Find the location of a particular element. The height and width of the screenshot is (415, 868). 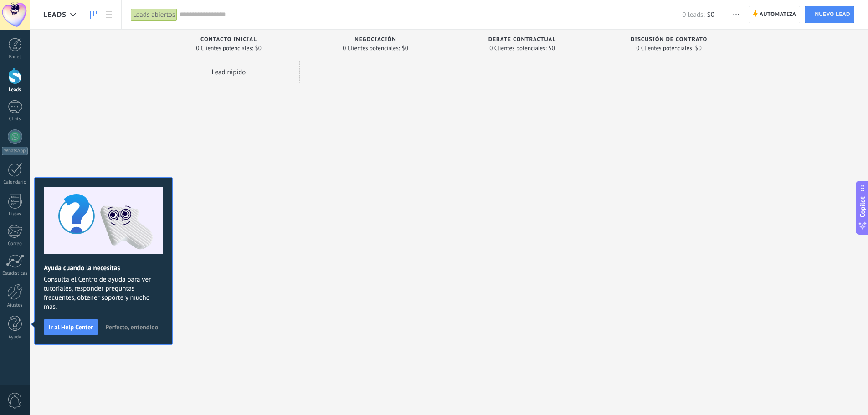

div: Leads is located at coordinates (15, 90).